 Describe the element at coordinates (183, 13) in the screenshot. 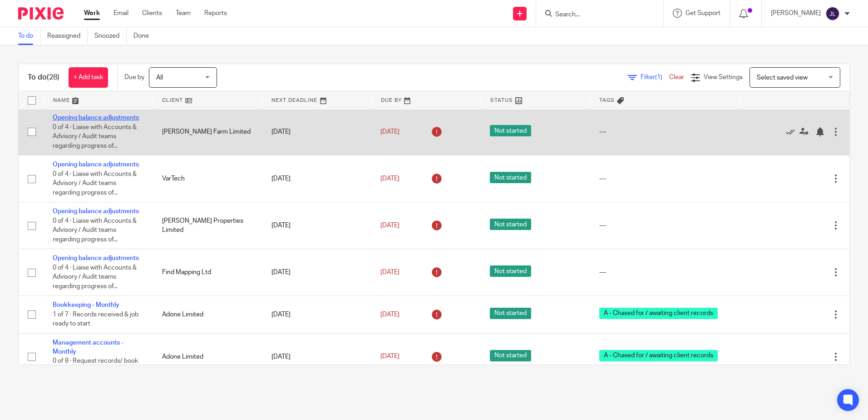

I see `a: Team` at that location.